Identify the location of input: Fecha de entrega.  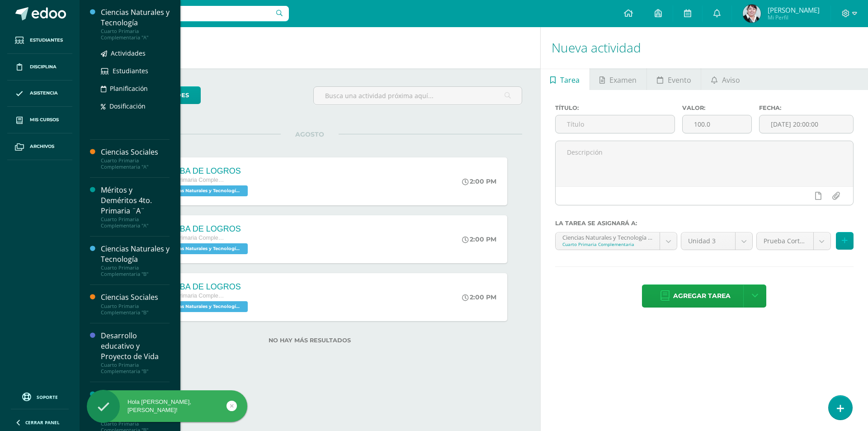
(807, 124).